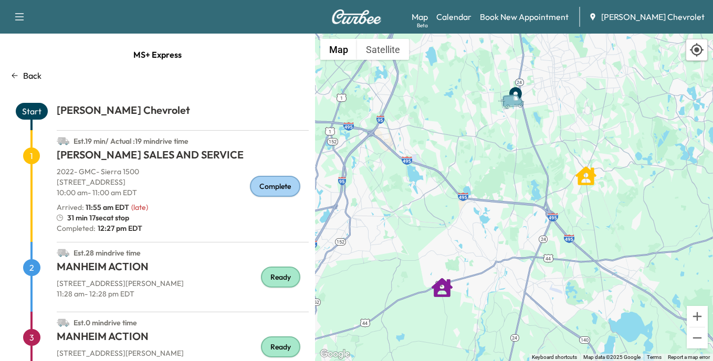 Image resolution: width=713 pixels, height=361 pixels. Describe the element at coordinates (119, 229) in the screenshot. I see `span: 12:27 pm EDT` at that location.